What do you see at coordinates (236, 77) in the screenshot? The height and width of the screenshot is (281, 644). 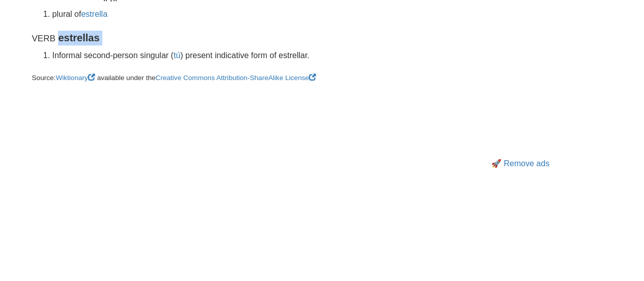 I see `a: Creative Commons Attribution-ShareAlike License` at bounding box center [236, 77].